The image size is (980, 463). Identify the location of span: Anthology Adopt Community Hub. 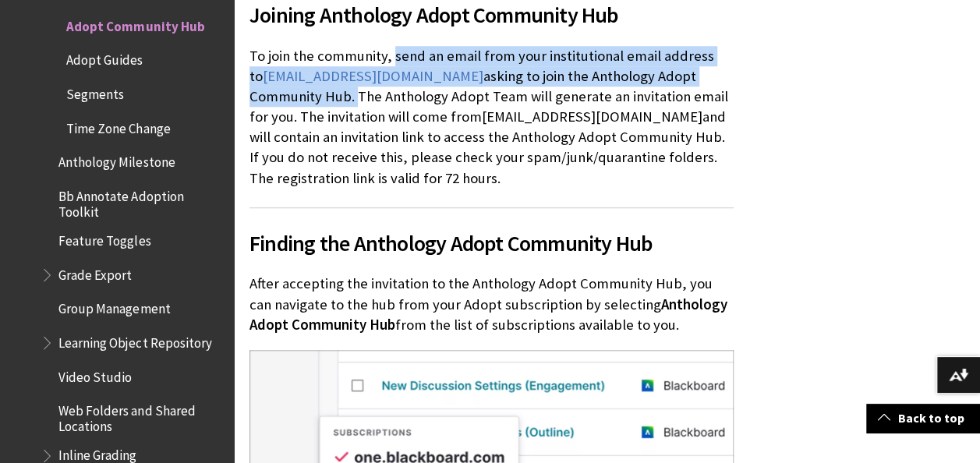
(488, 314).